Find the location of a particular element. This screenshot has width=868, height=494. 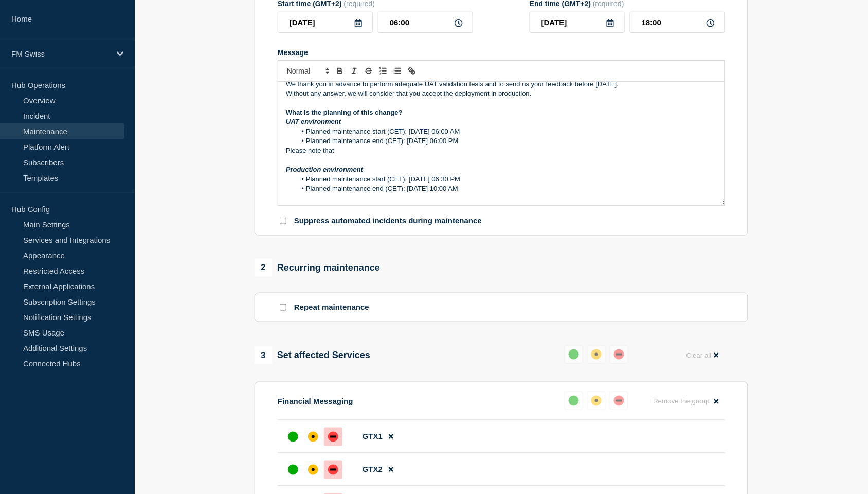

p: Repeat maintenance is located at coordinates (332, 307).